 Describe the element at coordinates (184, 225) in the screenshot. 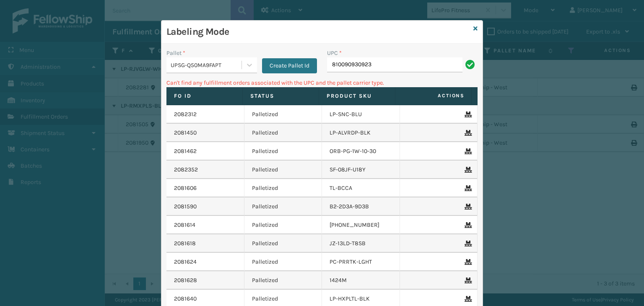

I see `a: 2081614` at that location.